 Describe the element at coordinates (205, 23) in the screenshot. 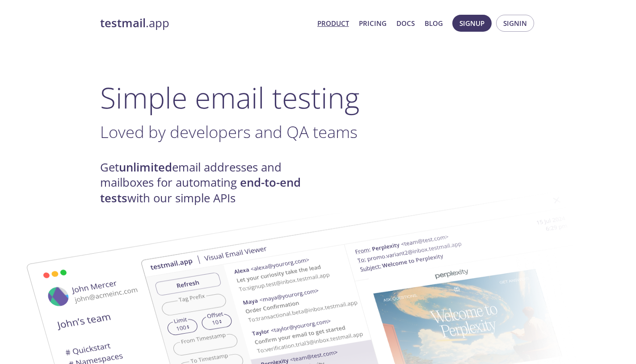

I see `a: testmail.app` at that location.